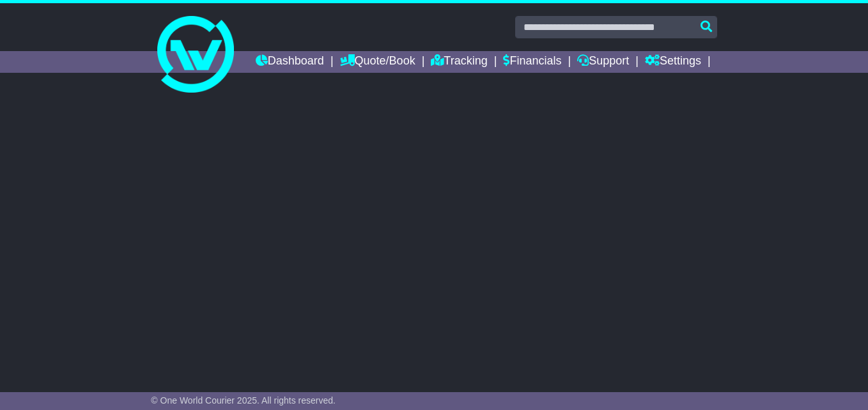 This screenshot has width=868, height=410. Describe the element at coordinates (378, 62) in the screenshot. I see `a: Quote/Book` at that location.